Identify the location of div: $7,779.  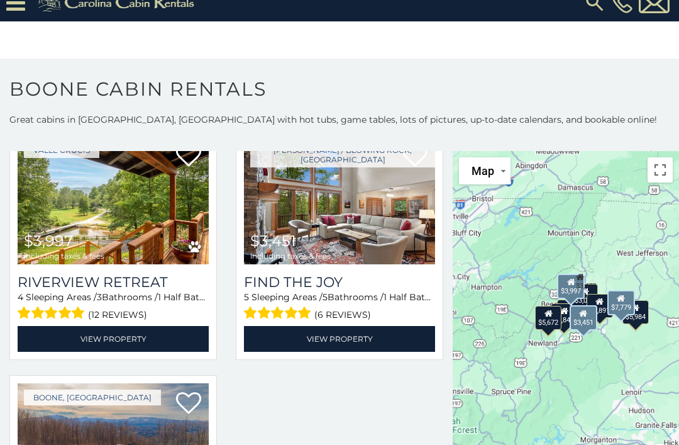
(621, 303).